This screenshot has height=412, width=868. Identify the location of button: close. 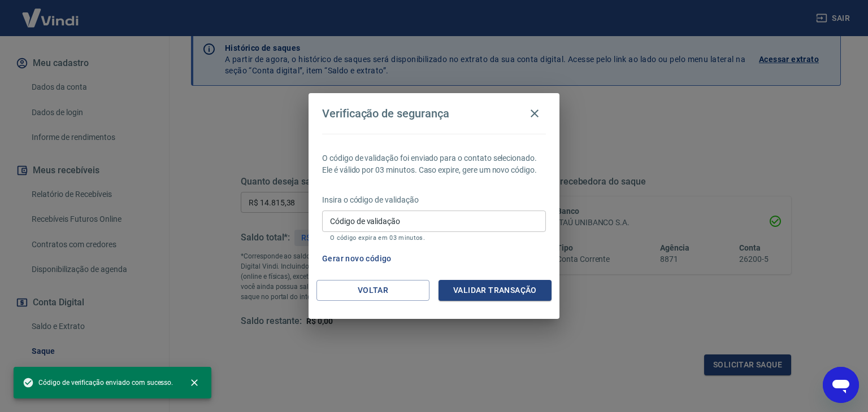
(194, 383).